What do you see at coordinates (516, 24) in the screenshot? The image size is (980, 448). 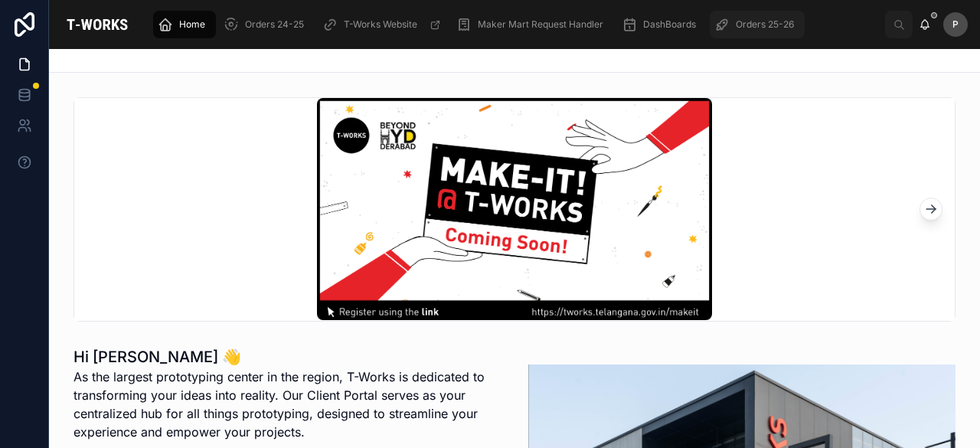 I see `div: scrollable content` at bounding box center [516, 24].